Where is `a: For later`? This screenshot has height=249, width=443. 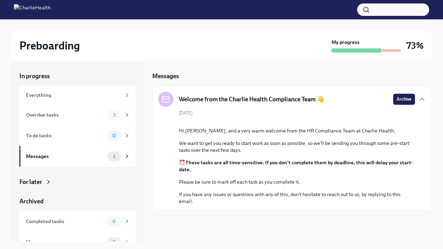 a: For later is located at coordinates (78, 182).